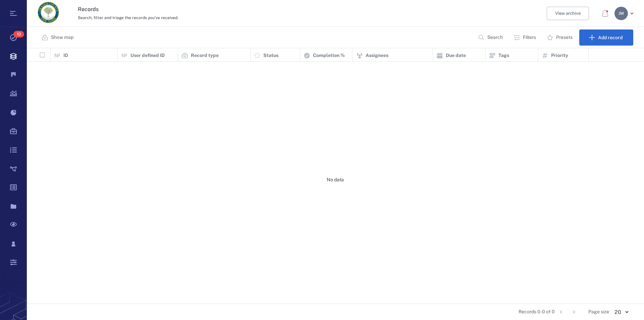 The height and width of the screenshot is (320, 644). What do you see at coordinates (491, 38) in the screenshot?
I see `button: Search` at bounding box center [491, 38].